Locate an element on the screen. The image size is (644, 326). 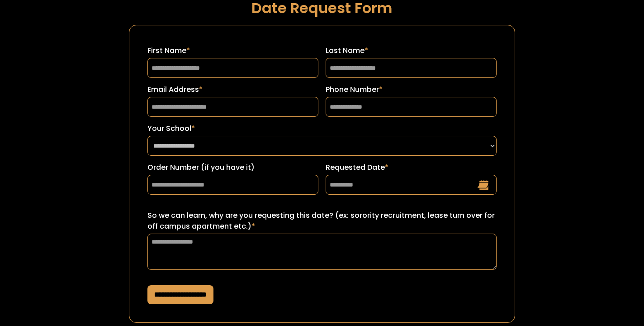
label: Last Name is located at coordinates (411, 51).